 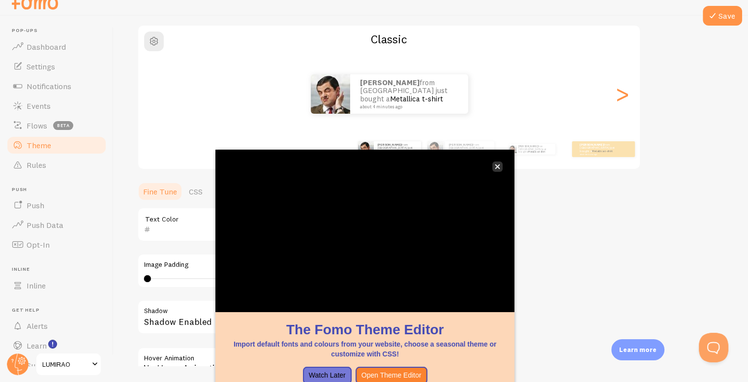 What do you see at coordinates (57, 86) in the screenshot?
I see `a: Notifications` at bounding box center [57, 86].